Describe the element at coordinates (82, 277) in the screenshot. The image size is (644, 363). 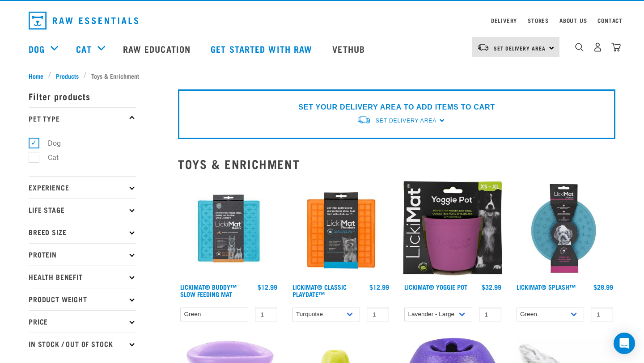
I see `p: Health Benefit` at that location.